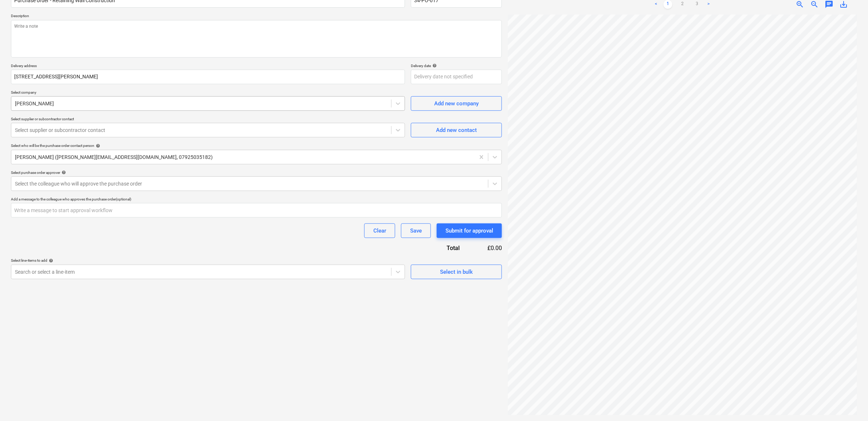  I want to click on input: Delivery address, so click(208, 77).